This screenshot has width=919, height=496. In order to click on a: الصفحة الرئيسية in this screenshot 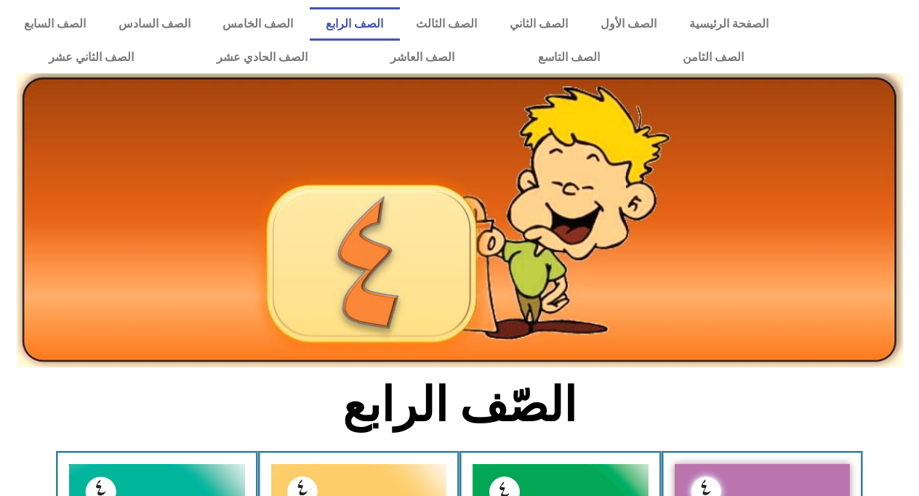, I will do `click(729, 24)`.